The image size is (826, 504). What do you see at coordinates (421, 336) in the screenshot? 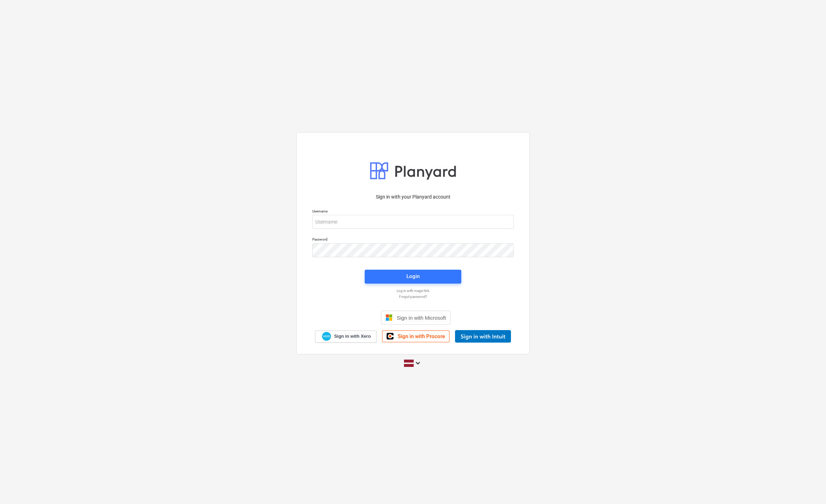
I see `span: Sign in with Procore` at bounding box center [421, 336].